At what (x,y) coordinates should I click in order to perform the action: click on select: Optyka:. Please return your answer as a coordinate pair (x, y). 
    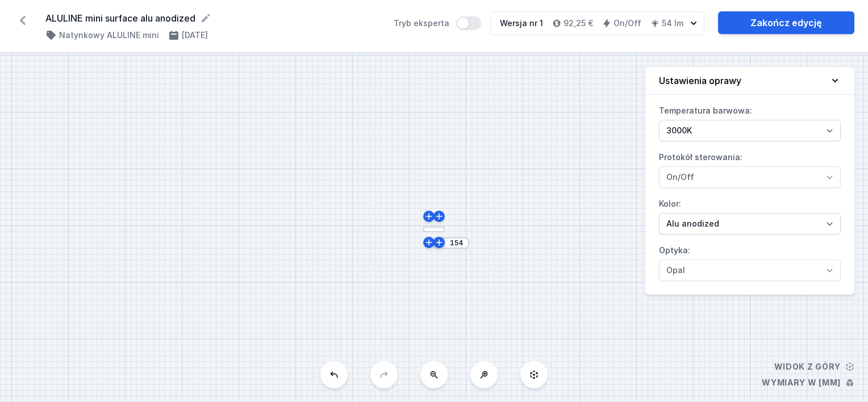
    Looking at the image, I should click on (750, 270).